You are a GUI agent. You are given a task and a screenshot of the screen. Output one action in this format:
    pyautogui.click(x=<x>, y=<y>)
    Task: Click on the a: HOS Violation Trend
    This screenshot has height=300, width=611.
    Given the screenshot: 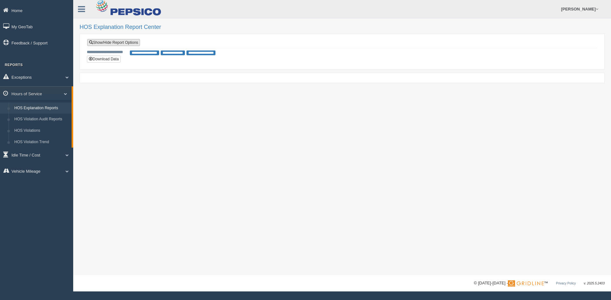 What is the action you would take?
    pyautogui.click(x=41, y=142)
    